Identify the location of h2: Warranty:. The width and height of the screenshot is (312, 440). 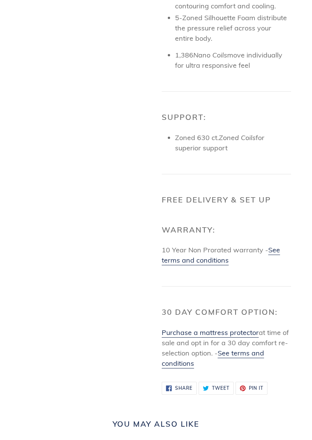
(226, 230).